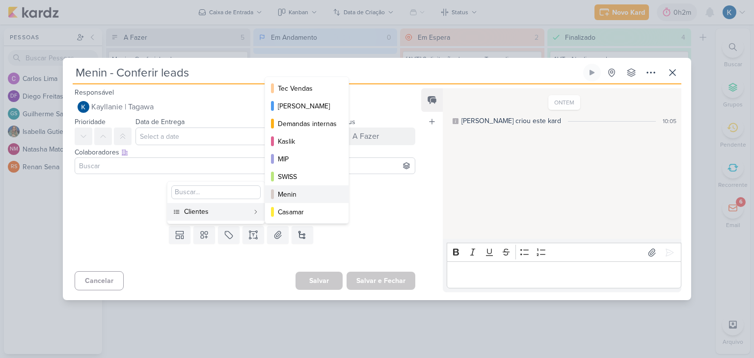 This screenshot has width=754, height=358. I want to click on div: Tec Vendas, so click(307, 88).